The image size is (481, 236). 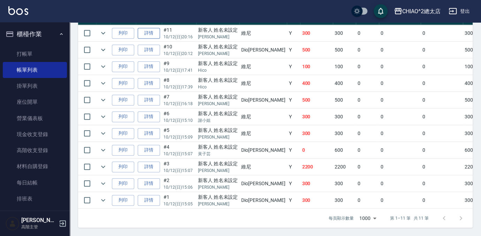 I want to click on p: 10/12 (日) 15:06, so click(x=179, y=187).